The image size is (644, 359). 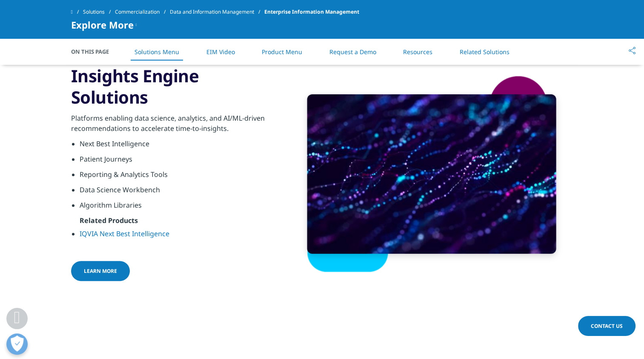 I want to click on span: Enterprise Information Management, so click(x=311, y=12).